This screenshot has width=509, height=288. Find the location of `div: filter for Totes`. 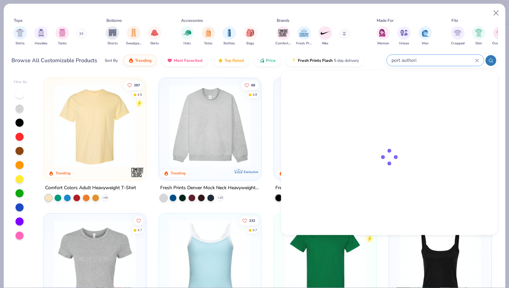

div: filter for Totes is located at coordinates (208, 36).